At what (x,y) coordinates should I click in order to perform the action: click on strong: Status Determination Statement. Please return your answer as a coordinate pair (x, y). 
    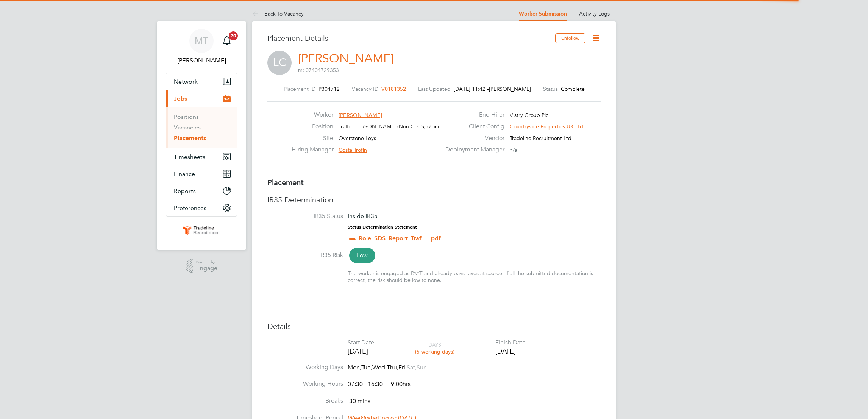
    Looking at the image, I should click on (382, 227).